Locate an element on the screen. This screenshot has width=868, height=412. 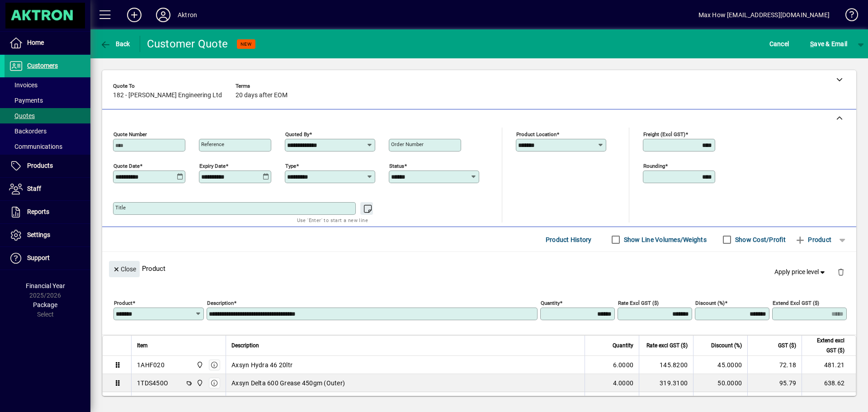
td: 45.0000 is located at coordinates (720, 365).